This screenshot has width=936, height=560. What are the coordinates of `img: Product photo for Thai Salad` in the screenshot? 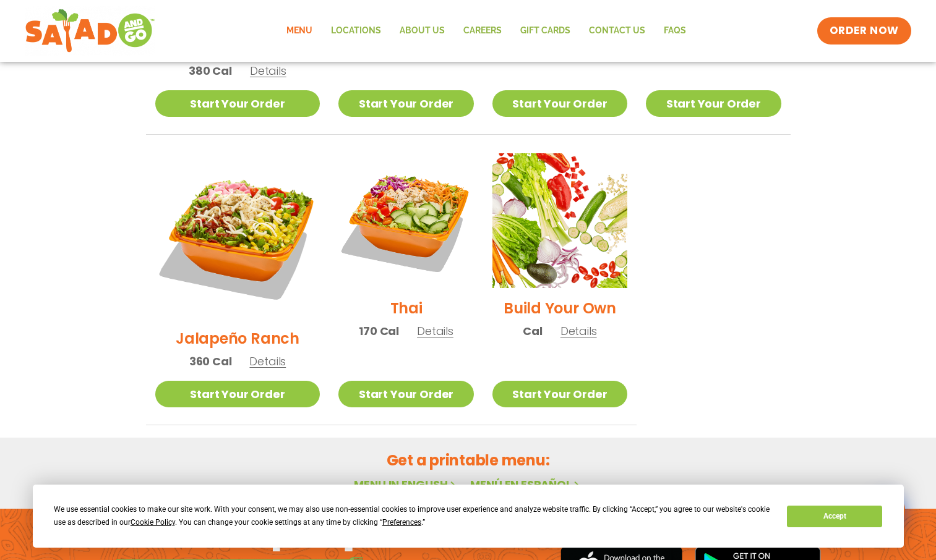 It's located at (406, 221).